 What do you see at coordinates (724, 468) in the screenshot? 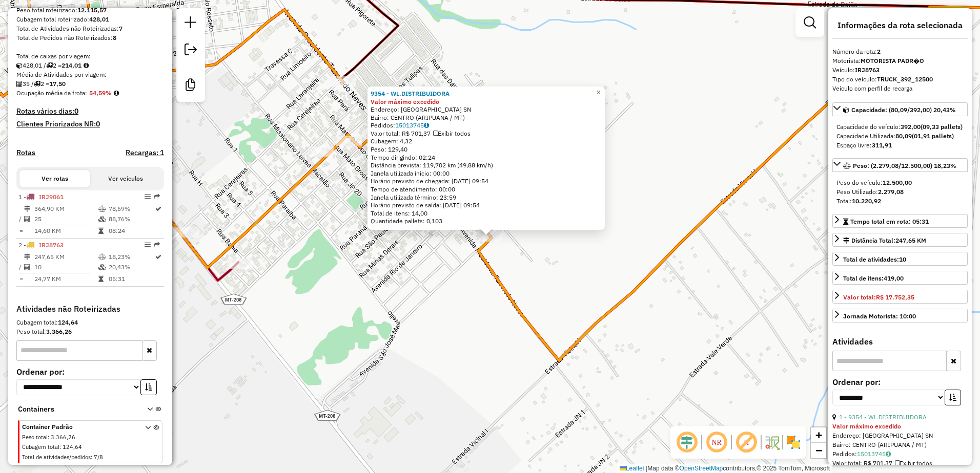
I see `div: Map data © contributors,© 2025 TomTom, Microsoft` at bounding box center [724, 468].